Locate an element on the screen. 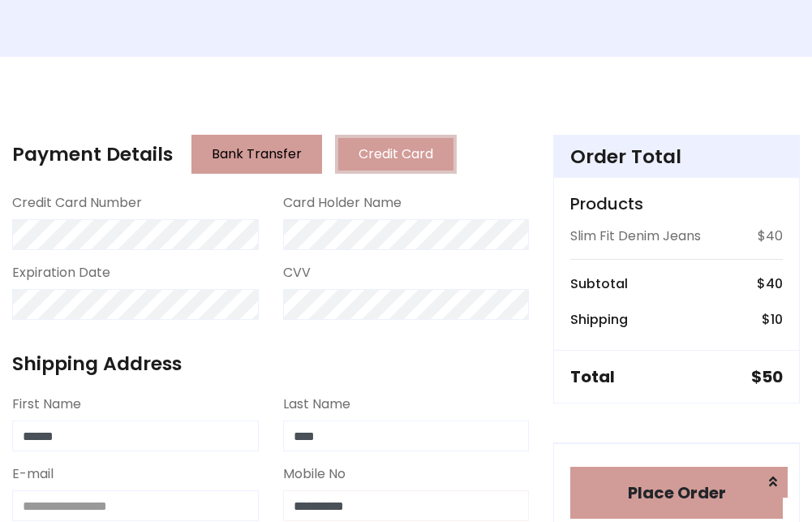 This screenshot has height=522, width=812. label: Card Holder Name is located at coordinates (342, 203).